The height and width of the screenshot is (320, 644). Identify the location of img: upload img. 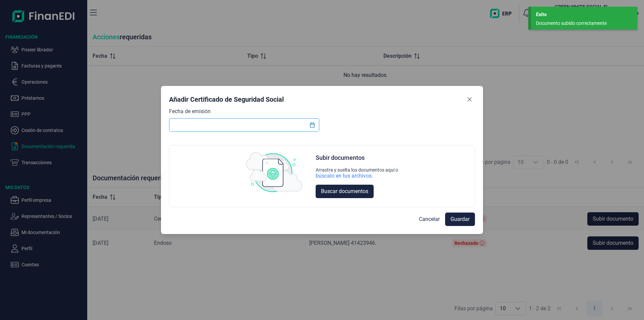
(274, 172).